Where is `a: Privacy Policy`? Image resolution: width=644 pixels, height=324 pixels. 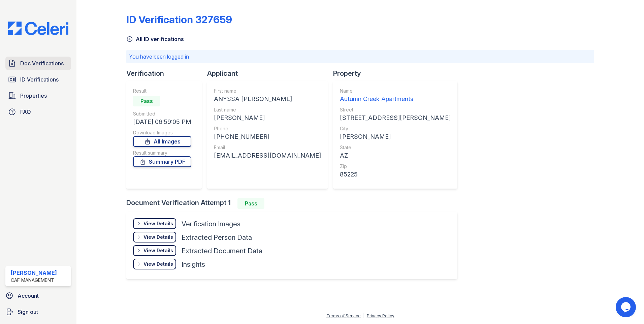 a: Privacy Policy is located at coordinates (380, 316).